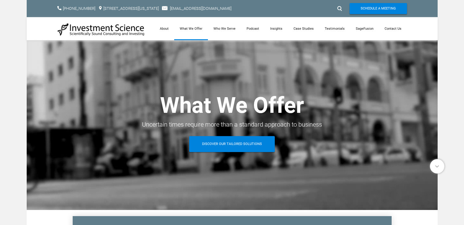 The width and height of the screenshot is (464, 225). I want to click on a: Contact Us, so click(393, 29).